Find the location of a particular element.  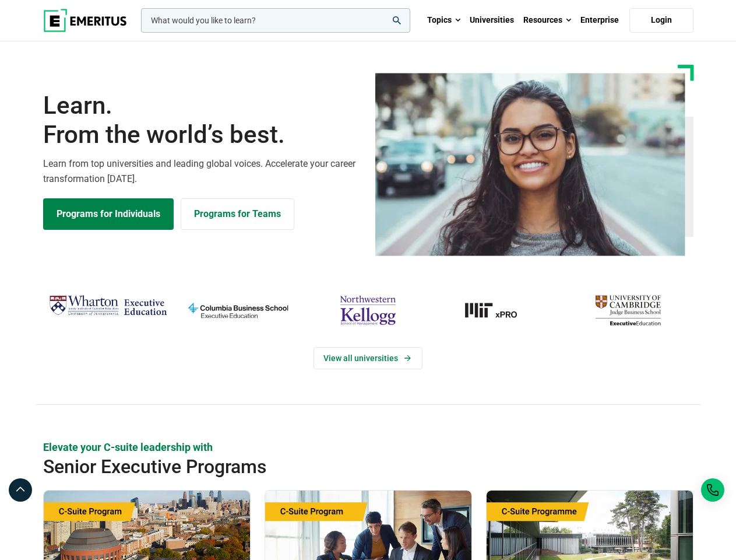

a: cambridge-judge-business-school is located at coordinates (628, 310).